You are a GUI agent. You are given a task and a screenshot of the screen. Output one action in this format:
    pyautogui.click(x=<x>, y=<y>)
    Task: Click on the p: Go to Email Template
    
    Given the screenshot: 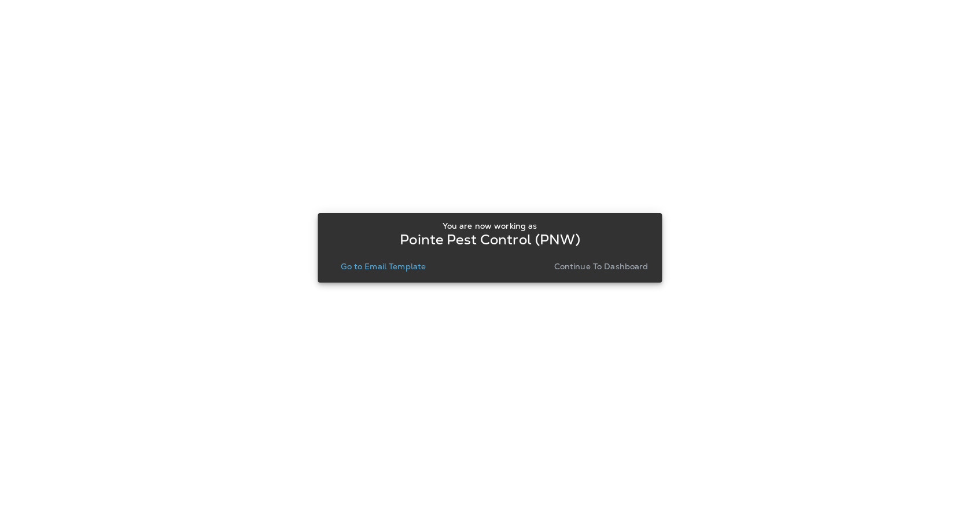 What is the action you would take?
    pyautogui.click(x=383, y=266)
    